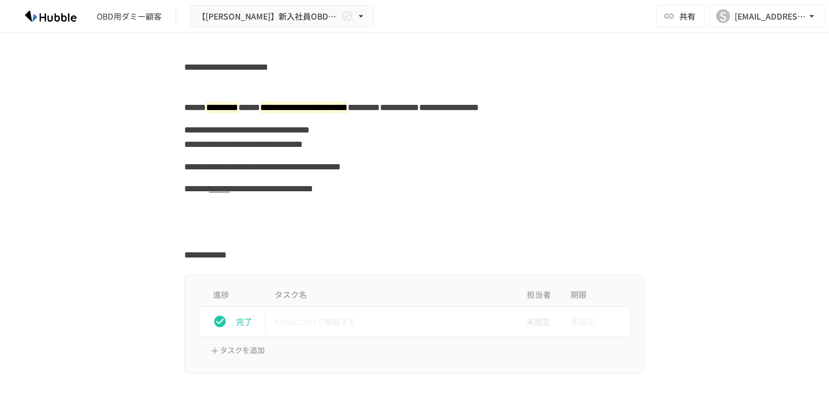 The height and width of the screenshot is (405, 829). What do you see at coordinates (248, 321) in the screenshot?
I see `p: 完了` at bounding box center [248, 321].